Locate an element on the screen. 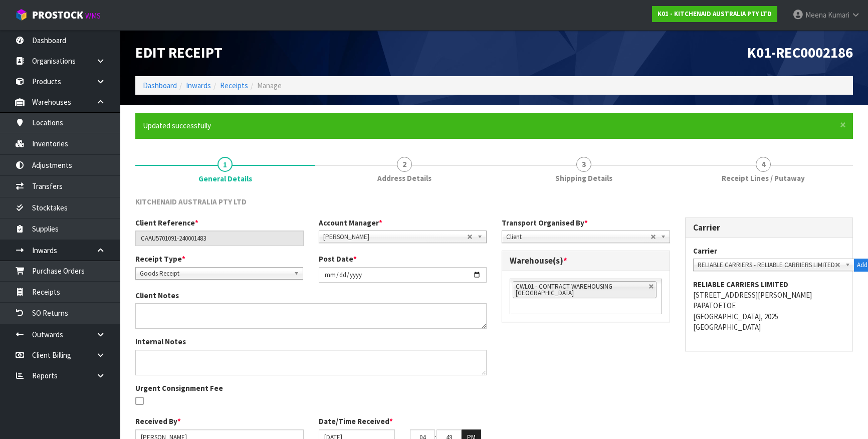 The image size is (868, 439). span: Manage is located at coordinates (269, 86).